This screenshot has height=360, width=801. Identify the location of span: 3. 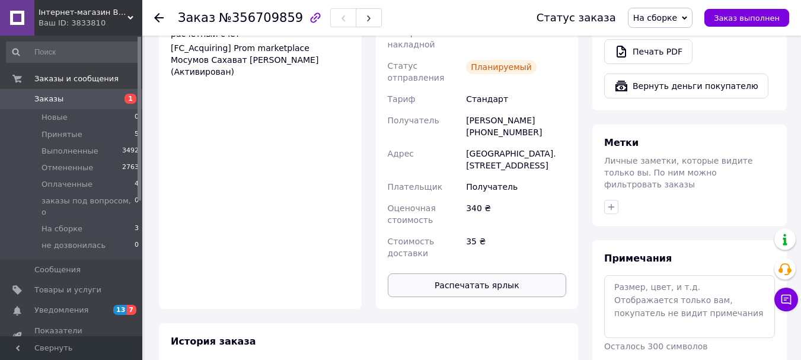
(136, 229).